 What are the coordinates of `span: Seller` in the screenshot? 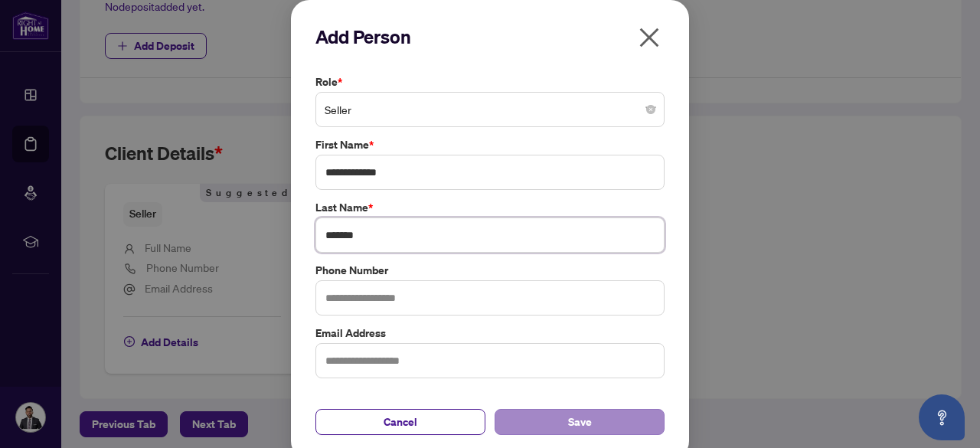 It's located at (490, 109).